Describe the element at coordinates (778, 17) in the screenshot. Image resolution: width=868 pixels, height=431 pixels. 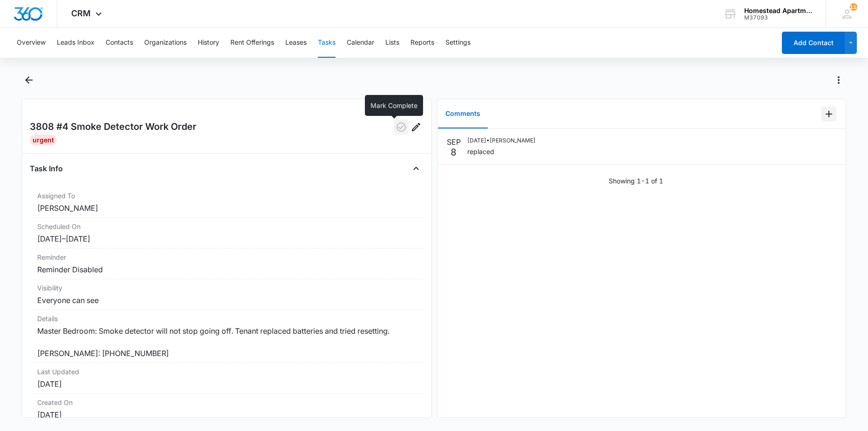
I see `div: account id` at that location.